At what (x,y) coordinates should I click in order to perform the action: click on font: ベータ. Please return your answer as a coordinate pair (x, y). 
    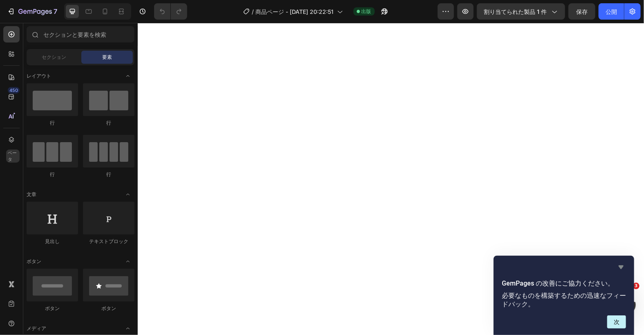
    Looking at the image, I should click on (12, 156).